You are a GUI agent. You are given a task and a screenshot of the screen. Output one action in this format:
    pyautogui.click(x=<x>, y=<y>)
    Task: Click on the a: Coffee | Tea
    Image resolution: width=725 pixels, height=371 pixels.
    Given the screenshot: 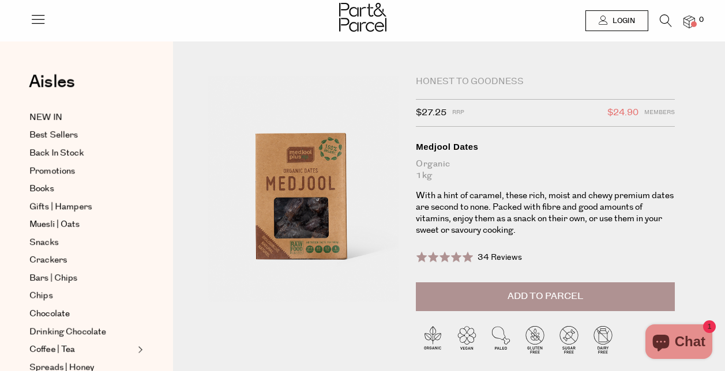 What is the action you would take?
    pyautogui.click(x=82, y=350)
    